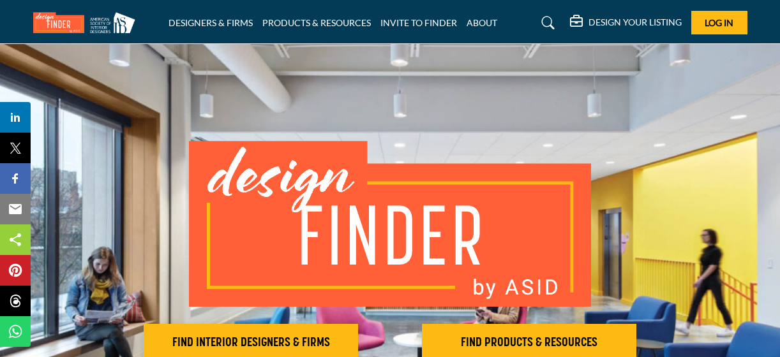 Image resolution: width=780 pixels, height=357 pixels. I want to click on a: ABOUT, so click(482, 22).